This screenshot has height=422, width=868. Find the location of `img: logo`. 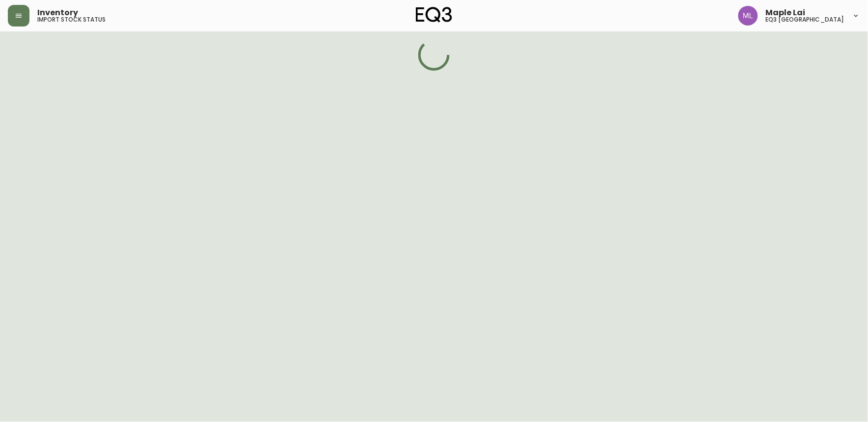

img: logo is located at coordinates (434, 14).